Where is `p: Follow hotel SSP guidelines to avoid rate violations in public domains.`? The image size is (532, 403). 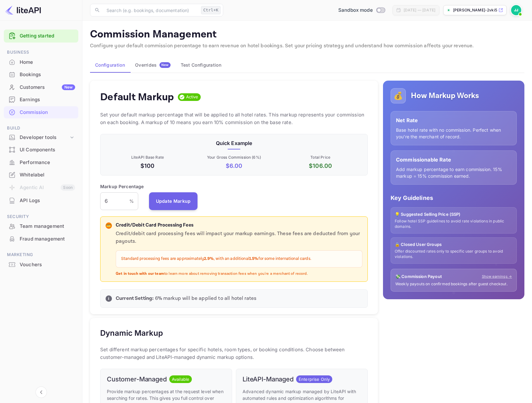
p: Follow hotel SSP guidelines to avoid rate violations in public domains. is located at coordinates (454, 224).